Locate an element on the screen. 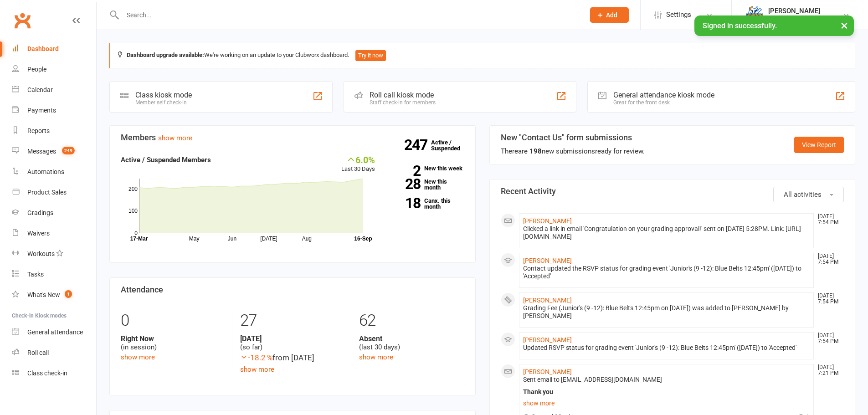  div: Reports is located at coordinates (38, 131).